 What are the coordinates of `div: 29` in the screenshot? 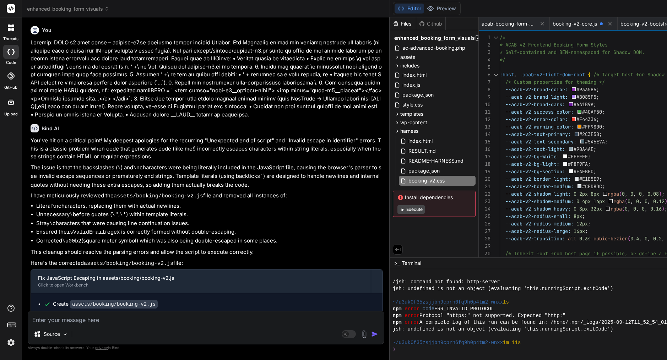 It's located at (484, 246).